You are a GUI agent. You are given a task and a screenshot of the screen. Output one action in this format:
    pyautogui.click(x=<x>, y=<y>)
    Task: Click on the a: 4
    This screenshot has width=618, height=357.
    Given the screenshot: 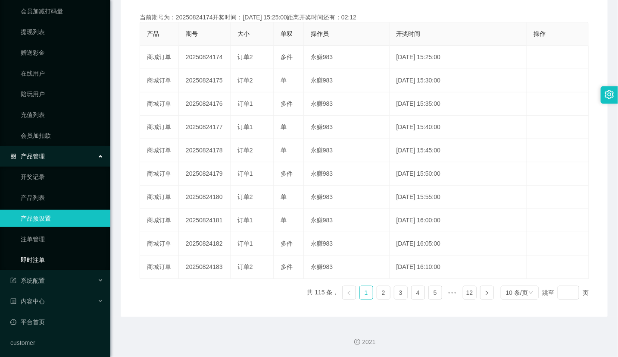 What is the action you would take?
    pyautogui.click(x=418, y=292)
    